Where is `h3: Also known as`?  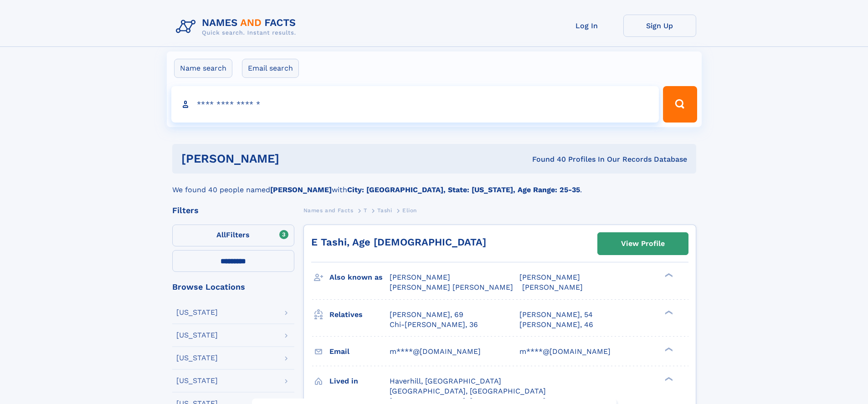
h3: Also known as is located at coordinates (359, 277).